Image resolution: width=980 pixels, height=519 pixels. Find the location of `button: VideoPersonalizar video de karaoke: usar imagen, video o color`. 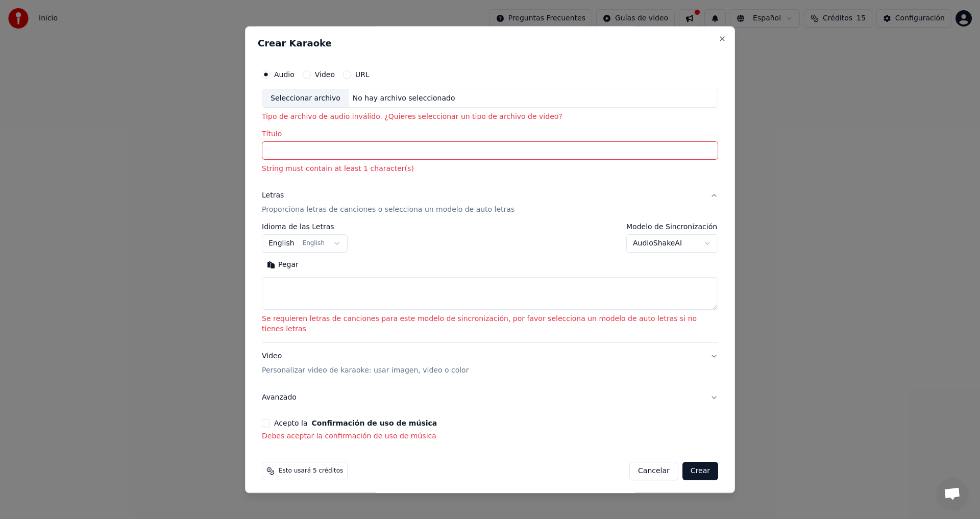

button: VideoPersonalizar video de karaoke: usar imagen, video o color is located at coordinates (490, 364).